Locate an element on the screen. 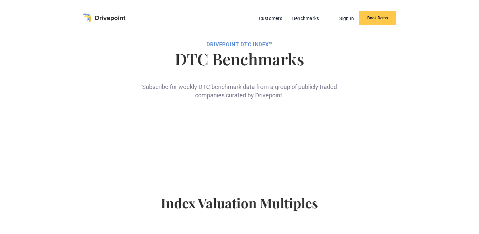 The width and height of the screenshot is (479, 234). h4: Index Valuation Multiples is located at coordinates (240, 209).